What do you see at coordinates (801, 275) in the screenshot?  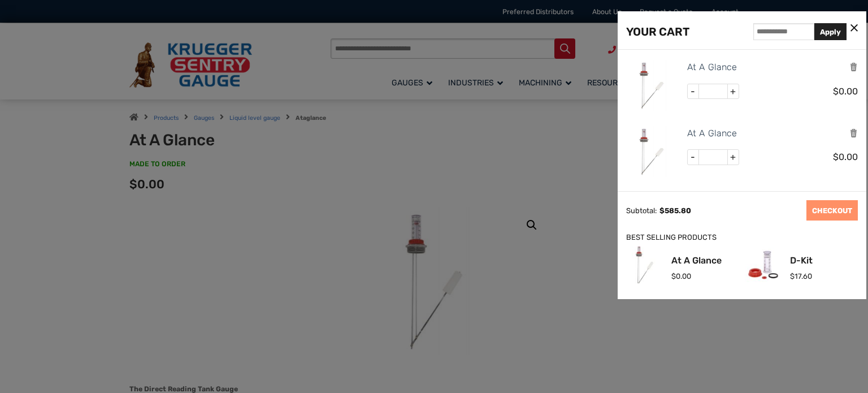 I see `span: 17.60` at bounding box center [801, 275].